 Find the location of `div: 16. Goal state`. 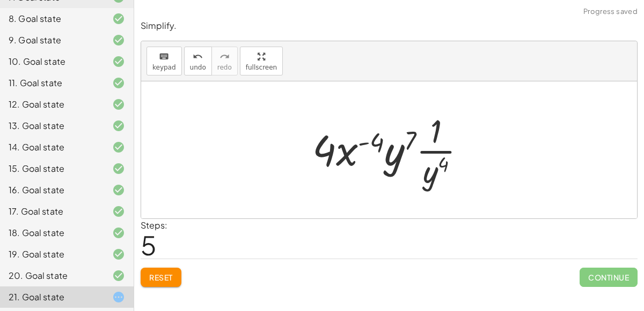

div: 16. Goal state is located at coordinates (52, 190).